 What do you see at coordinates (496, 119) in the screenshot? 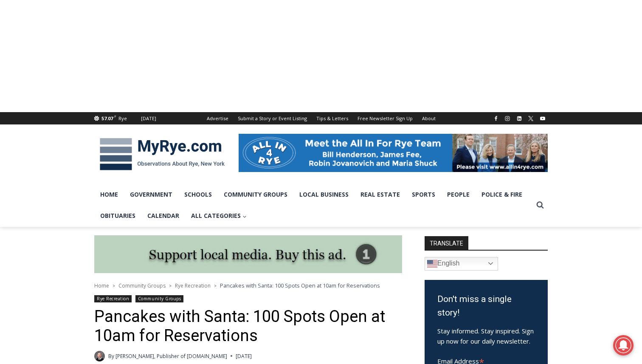
I see `a: Facebook` at bounding box center [496, 119].